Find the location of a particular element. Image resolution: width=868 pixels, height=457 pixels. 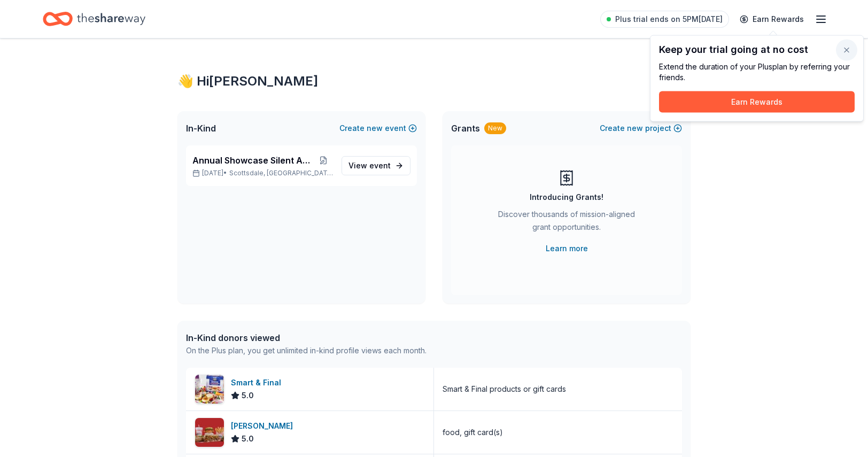

a: Home is located at coordinates (94, 19).